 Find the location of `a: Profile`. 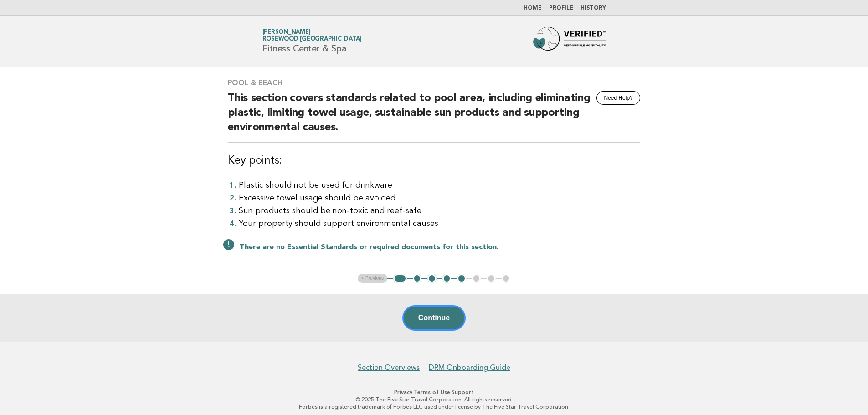

a: Profile is located at coordinates (561, 8).